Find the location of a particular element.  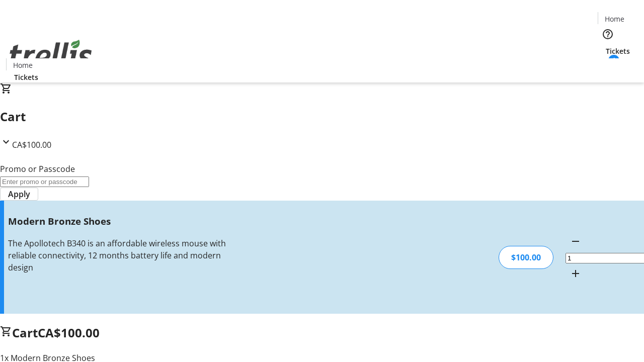

button: Decrement by one is located at coordinates (575, 241).